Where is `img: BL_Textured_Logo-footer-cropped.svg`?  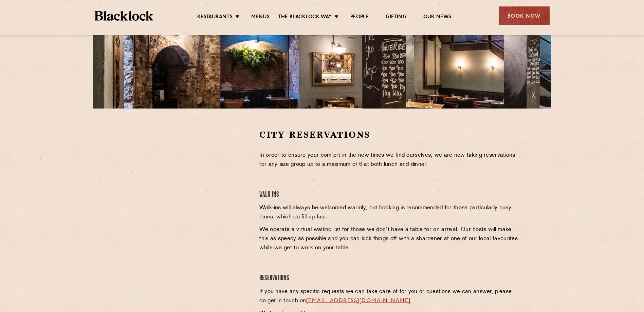
img: BL_Textured_Logo-footer-cropped.svg is located at coordinates (124, 16).